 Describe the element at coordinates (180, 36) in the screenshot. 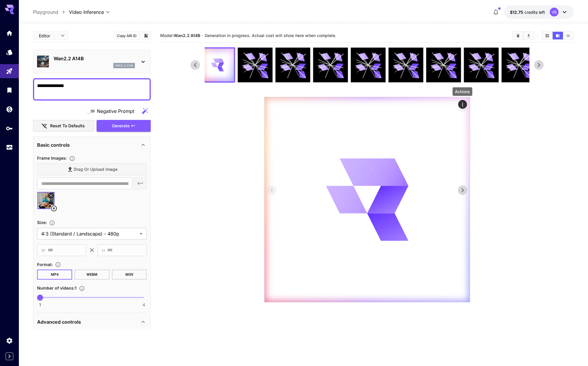

I see `span: Model:` at that location.